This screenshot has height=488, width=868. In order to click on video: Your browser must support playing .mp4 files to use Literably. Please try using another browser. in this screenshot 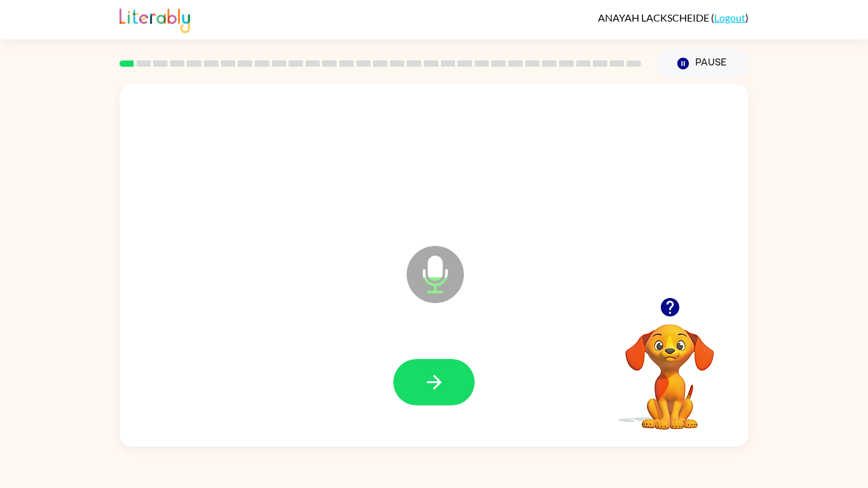, I will do `click(669, 368)`.